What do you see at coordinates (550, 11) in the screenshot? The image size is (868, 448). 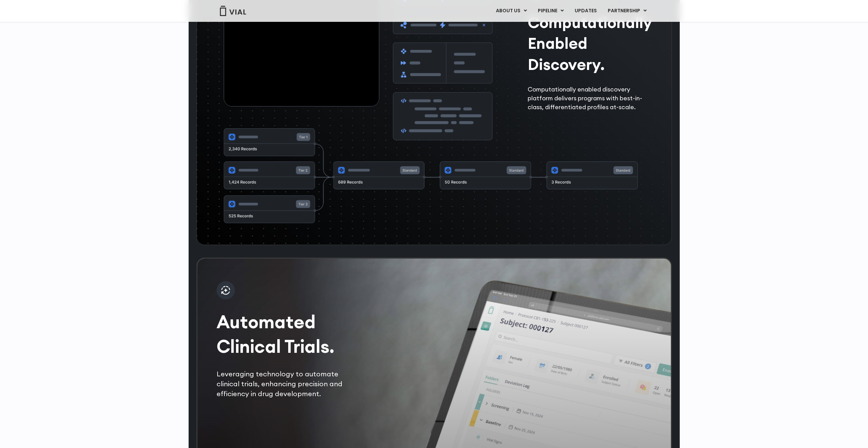 I see `a: PIPELINEMenu Toggle` at bounding box center [550, 11].